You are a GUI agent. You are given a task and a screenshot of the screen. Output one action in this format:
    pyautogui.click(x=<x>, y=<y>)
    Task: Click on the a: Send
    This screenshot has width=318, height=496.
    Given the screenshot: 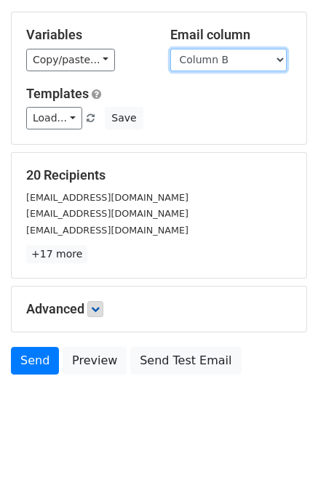 What is the action you would take?
    pyautogui.click(x=35, y=361)
    